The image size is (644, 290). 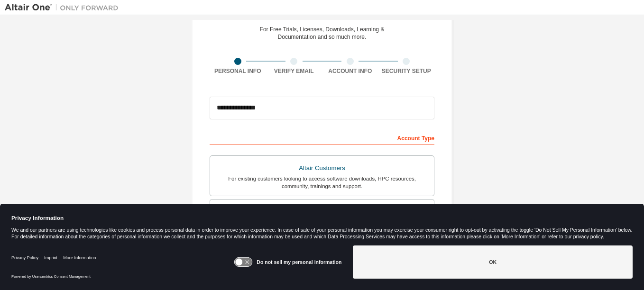 What do you see at coordinates (294, 71) in the screenshot?
I see `div: Verify Email` at bounding box center [294, 71].